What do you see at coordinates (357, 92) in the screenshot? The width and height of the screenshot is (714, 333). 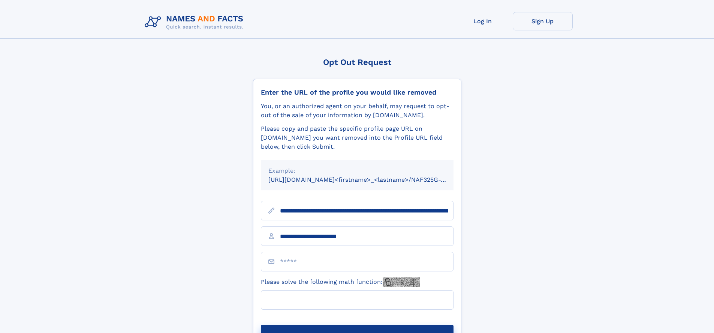 I see `div: Enter the URL of the profile you would like removed` at bounding box center [357, 92].